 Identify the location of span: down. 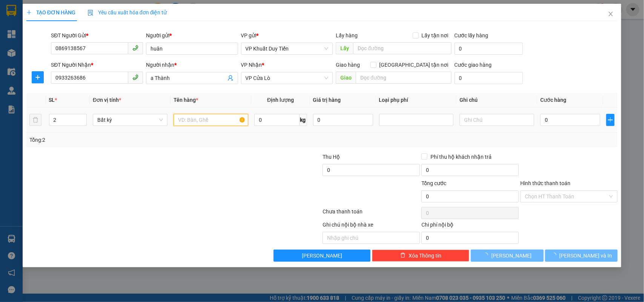
(83, 123).